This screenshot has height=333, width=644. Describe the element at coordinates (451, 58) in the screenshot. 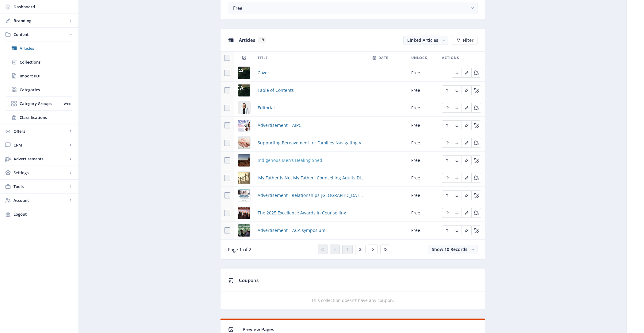

I see `span: Actions` at that location.